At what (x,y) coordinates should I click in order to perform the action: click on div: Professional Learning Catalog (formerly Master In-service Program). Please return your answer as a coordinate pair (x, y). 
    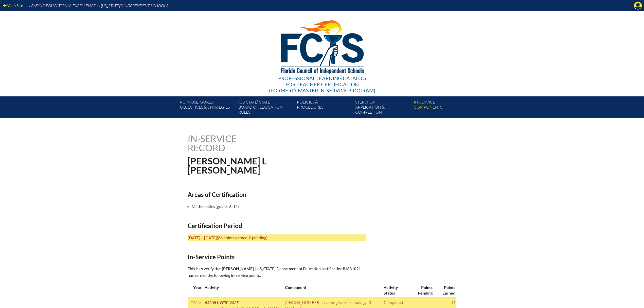
    Looking at the image, I should click on (322, 84).